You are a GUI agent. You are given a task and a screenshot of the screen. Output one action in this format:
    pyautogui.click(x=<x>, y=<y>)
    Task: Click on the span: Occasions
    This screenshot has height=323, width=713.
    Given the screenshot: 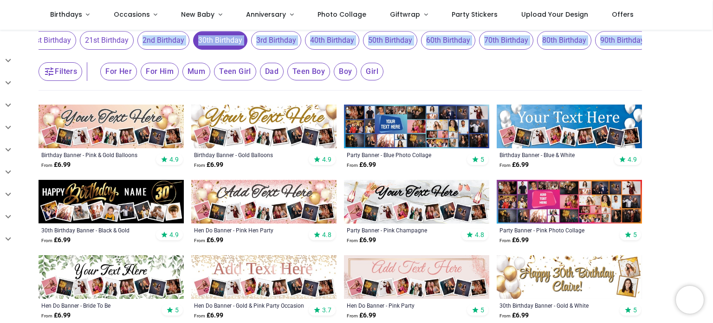 What is the action you would take?
    pyautogui.click(x=132, y=14)
    